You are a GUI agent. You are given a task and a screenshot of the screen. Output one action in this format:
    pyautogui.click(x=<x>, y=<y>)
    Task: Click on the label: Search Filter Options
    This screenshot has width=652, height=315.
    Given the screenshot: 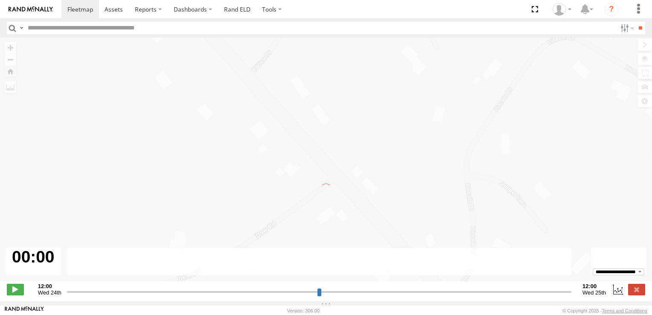 What is the action you would take?
    pyautogui.click(x=626, y=28)
    